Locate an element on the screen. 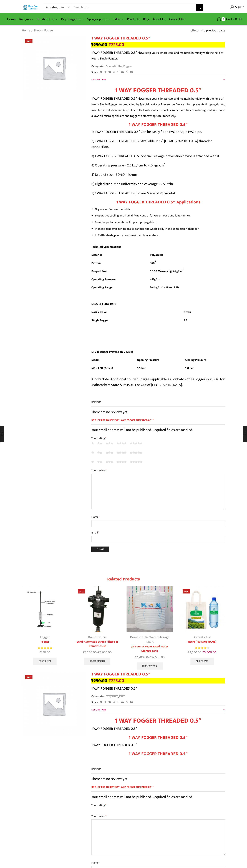 The width and height of the screenshot is (247, 868). bdi: 3,200.00 is located at coordinates (90, 652).